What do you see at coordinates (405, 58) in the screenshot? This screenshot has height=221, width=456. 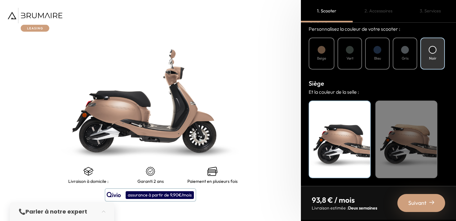 I see `h4: Gris` at bounding box center [405, 58].